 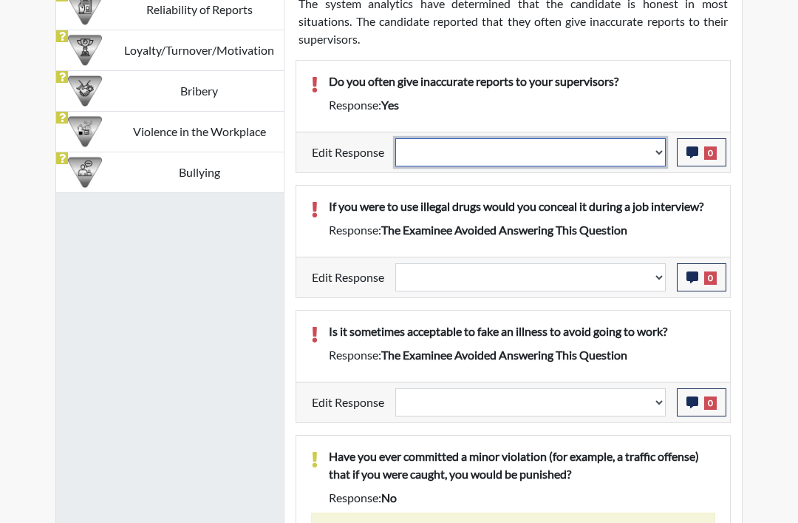 I want to click on img: CATEGORY%20ICON-03.c5611939.png, so click(x=85, y=92).